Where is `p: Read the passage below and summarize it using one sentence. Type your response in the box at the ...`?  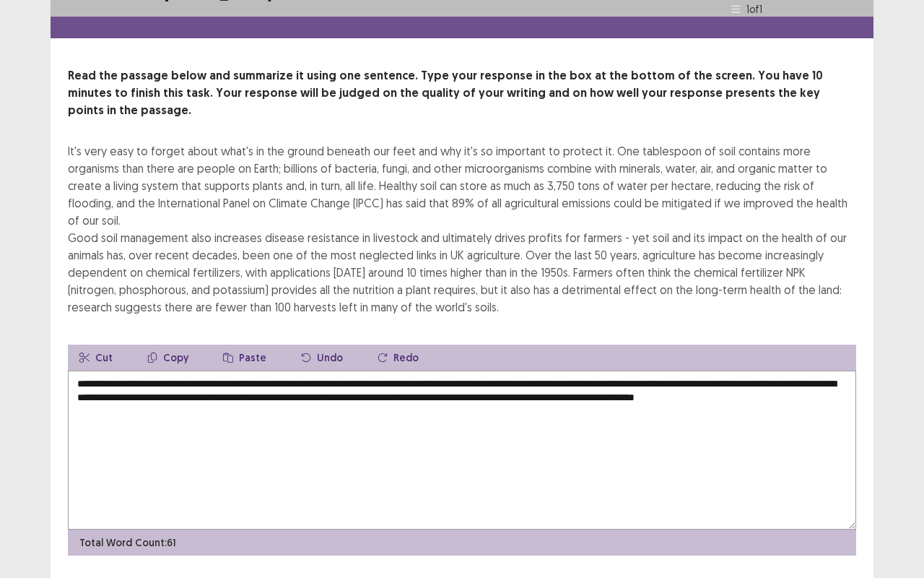
p: Read the passage below and summarize it using one sentence. Type your response in the box at the ... is located at coordinates (462, 94).